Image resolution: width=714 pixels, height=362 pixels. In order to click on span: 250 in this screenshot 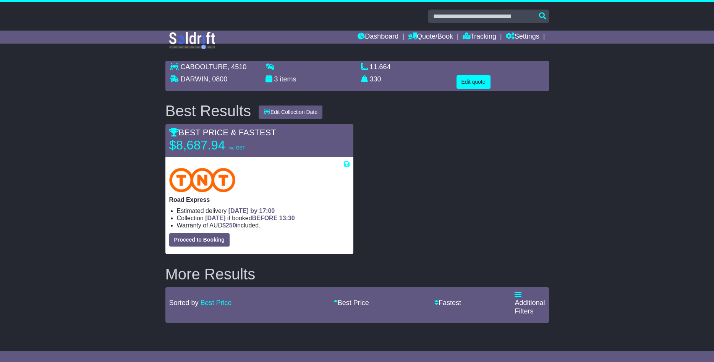, I will do `click(231, 225)`.